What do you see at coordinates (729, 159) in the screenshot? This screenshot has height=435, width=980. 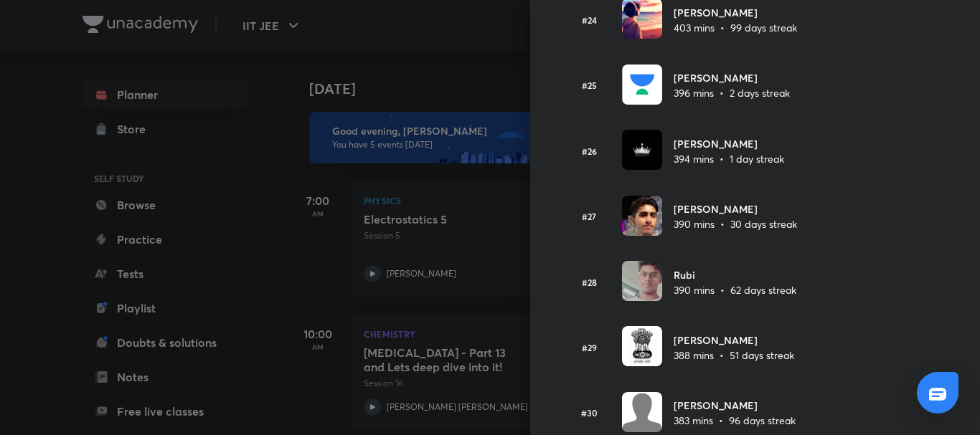 I see `p: 394 mins • 1 day streak` at bounding box center [729, 159].